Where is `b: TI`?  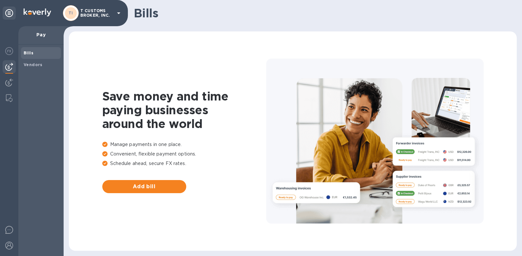
b: TI is located at coordinates (71, 13).